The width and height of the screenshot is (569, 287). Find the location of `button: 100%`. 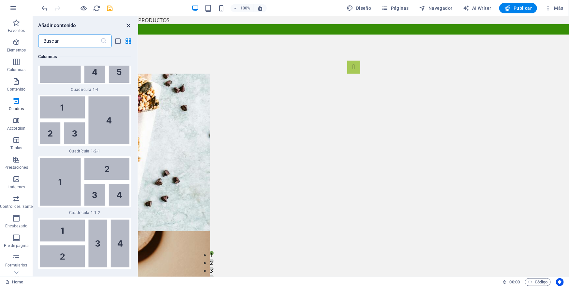

button: 100% is located at coordinates (242, 8).